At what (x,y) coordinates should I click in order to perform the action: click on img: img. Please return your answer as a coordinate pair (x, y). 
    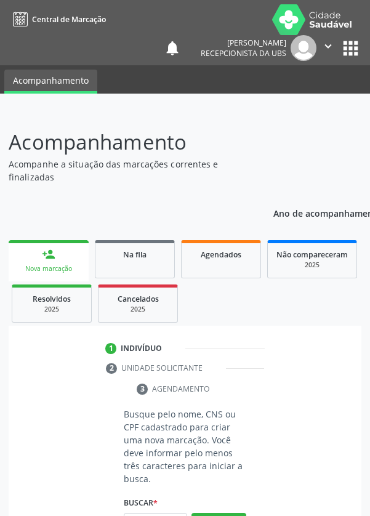
    Looking at the image, I should click on (303, 48).